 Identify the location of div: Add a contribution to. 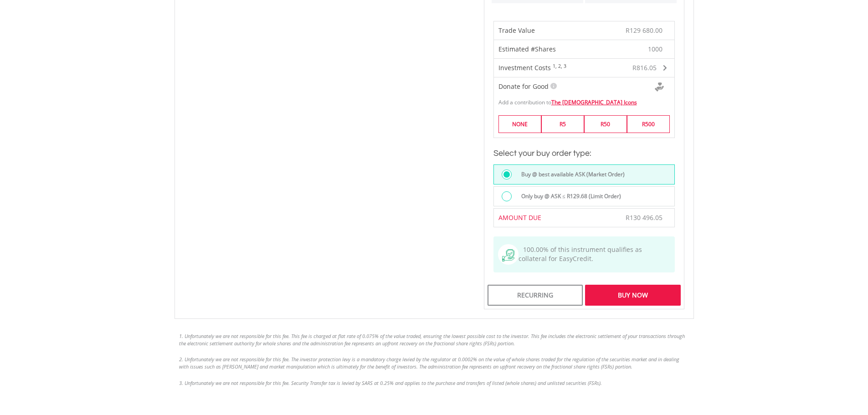
(584, 100).